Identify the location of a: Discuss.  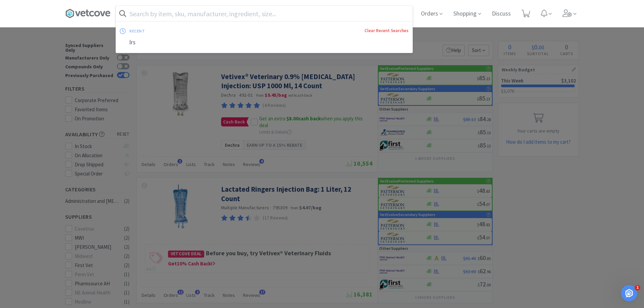
(502, 14).